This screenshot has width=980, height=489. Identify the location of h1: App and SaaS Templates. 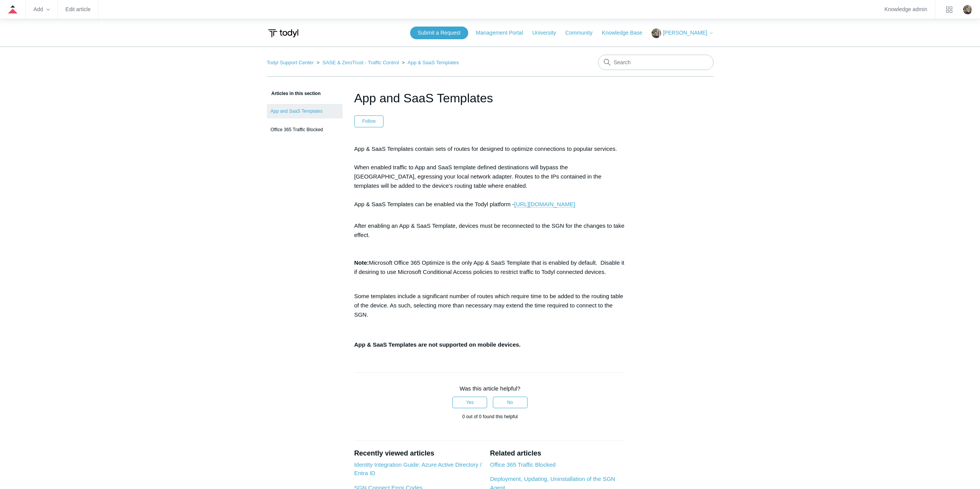
(490, 98).